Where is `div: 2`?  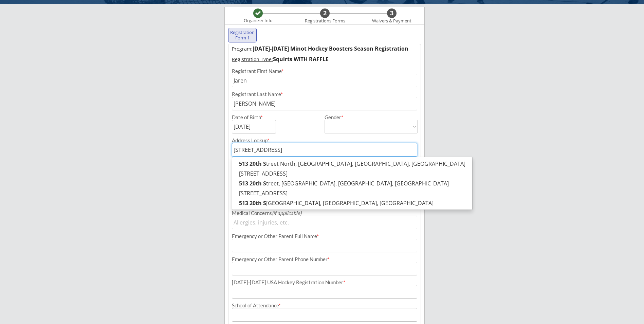 div: 2 is located at coordinates (325, 13).